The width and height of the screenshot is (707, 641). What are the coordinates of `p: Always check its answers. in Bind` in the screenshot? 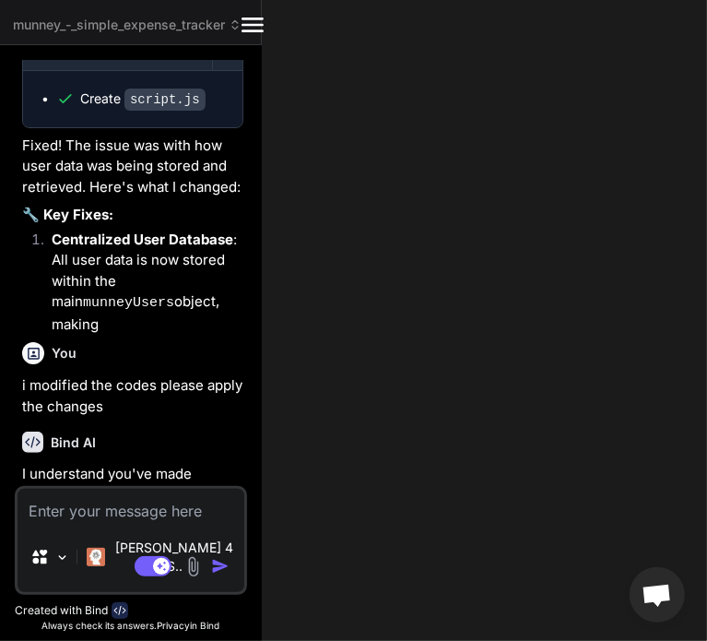 It's located at (131, 625).